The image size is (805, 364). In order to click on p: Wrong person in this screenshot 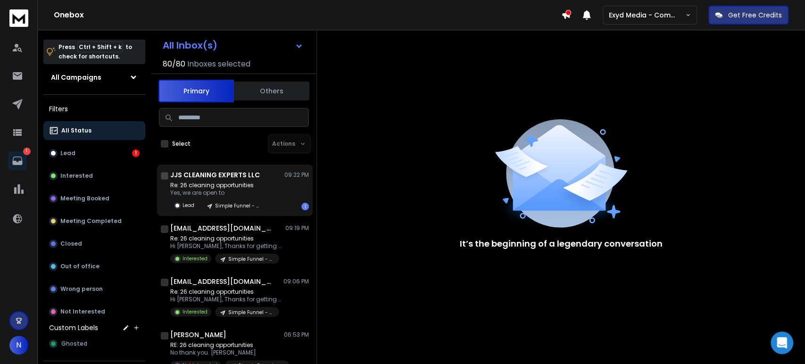, I will do `click(82, 289)`.